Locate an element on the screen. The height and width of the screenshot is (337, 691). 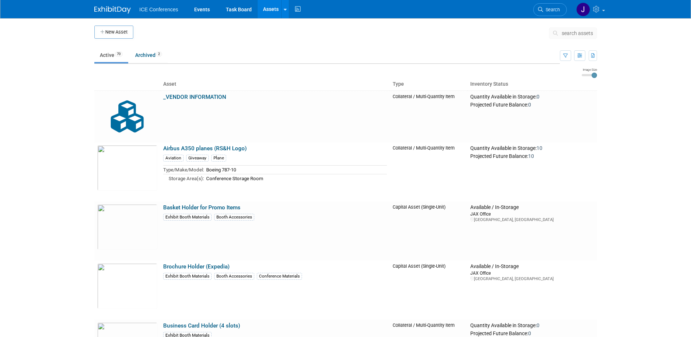
a: Basket Holder for Promo Items is located at coordinates (202, 207).